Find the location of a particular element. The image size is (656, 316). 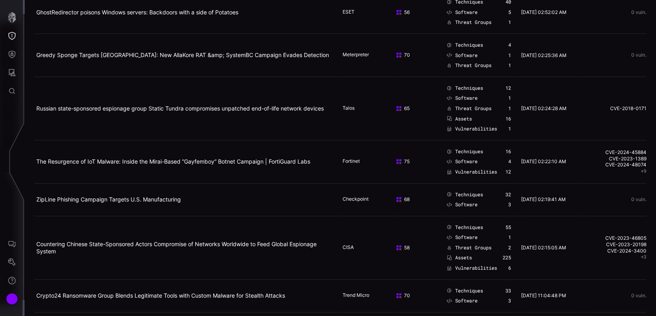

a: GhostRedirector poisons Windows servers: Backdoors with a side of Potatoes is located at coordinates (137, 12).